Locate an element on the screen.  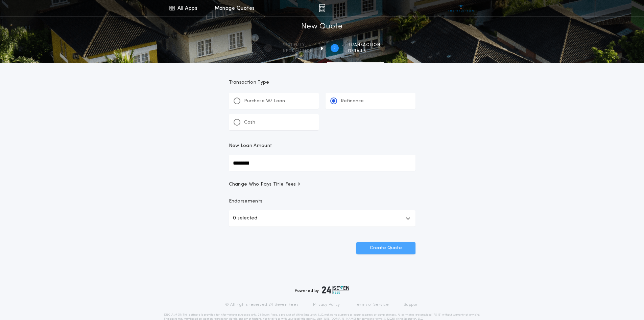
p: 0 selected is located at coordinates (245, 218).